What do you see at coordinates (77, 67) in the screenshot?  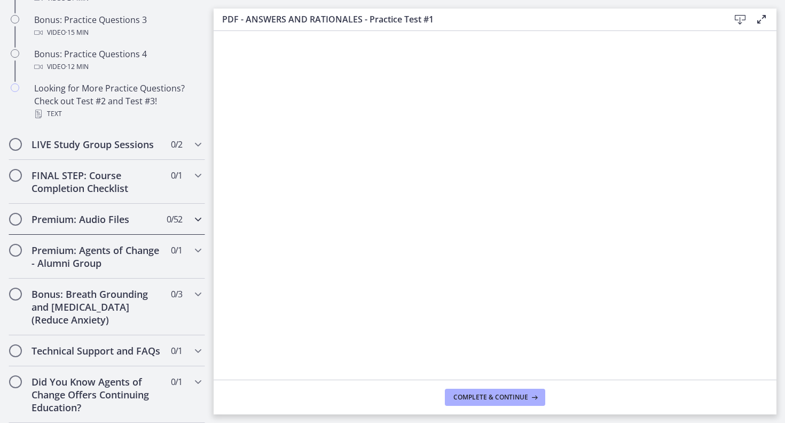 I see `span: · 12 min` at bounding box center [77, 67].